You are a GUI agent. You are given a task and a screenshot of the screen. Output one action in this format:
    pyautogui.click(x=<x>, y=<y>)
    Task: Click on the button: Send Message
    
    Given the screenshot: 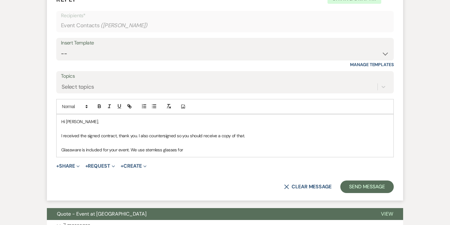 What is the action you would take?
    pyautogui.click(x=367, y=186)
    